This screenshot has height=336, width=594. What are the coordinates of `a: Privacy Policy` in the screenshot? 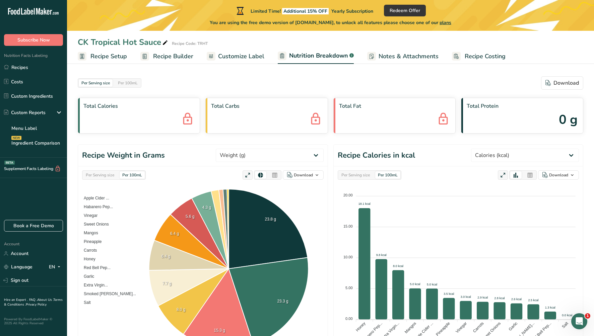 It's located at (36, 305).